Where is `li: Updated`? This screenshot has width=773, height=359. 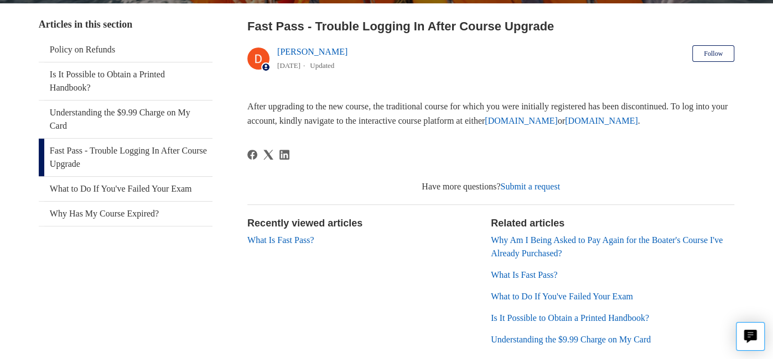
li: Updated is located at coordinates (322, 65).